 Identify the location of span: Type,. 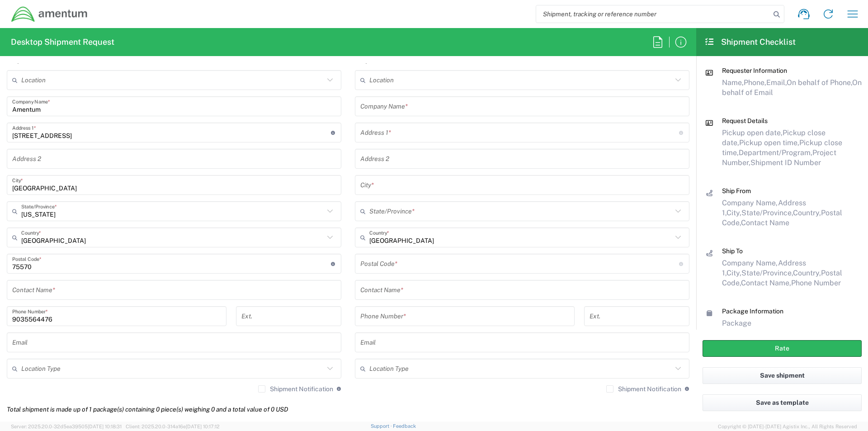
(736, 333).